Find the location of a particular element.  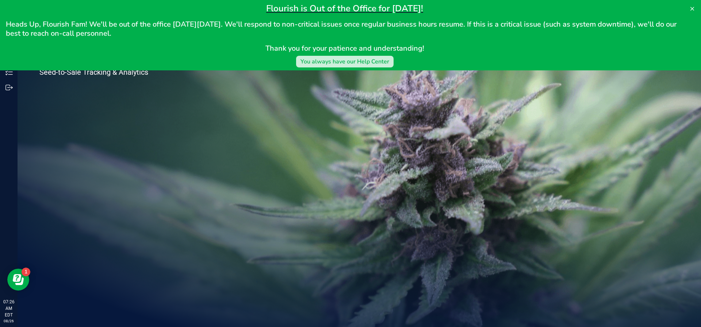

p: Seed-to-Sale Tracking & Analytics is located at coordinates (109, 72).